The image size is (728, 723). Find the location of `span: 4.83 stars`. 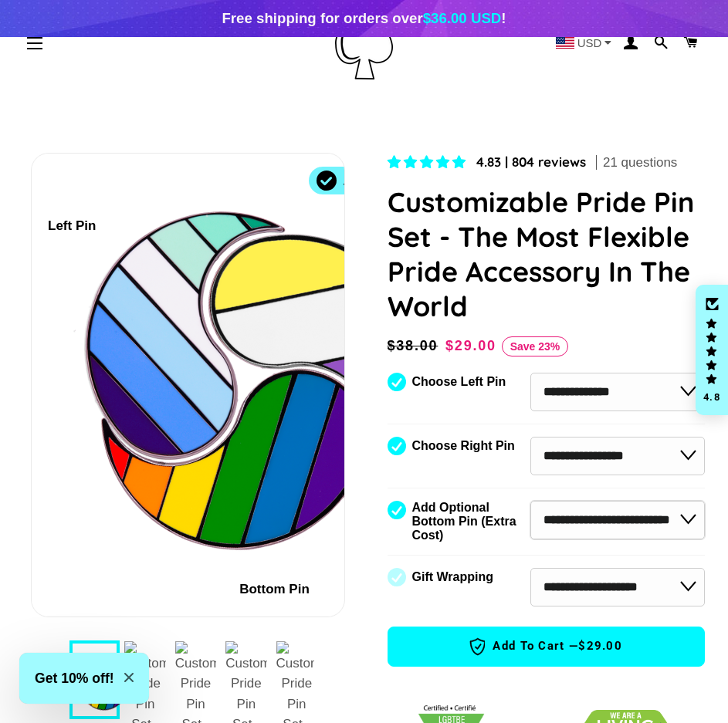

span: 4.83 stars is located at coordinates (429, 162).